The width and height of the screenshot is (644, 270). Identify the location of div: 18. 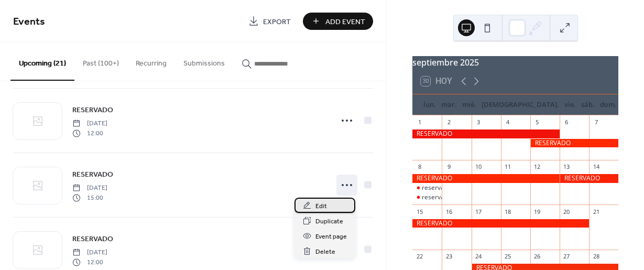
(508, 211).